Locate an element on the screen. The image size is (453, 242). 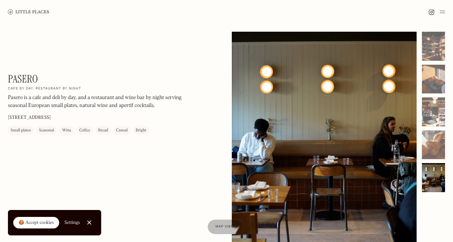
div: 🍪 Accept cookies is located at coordinates (36, 223).